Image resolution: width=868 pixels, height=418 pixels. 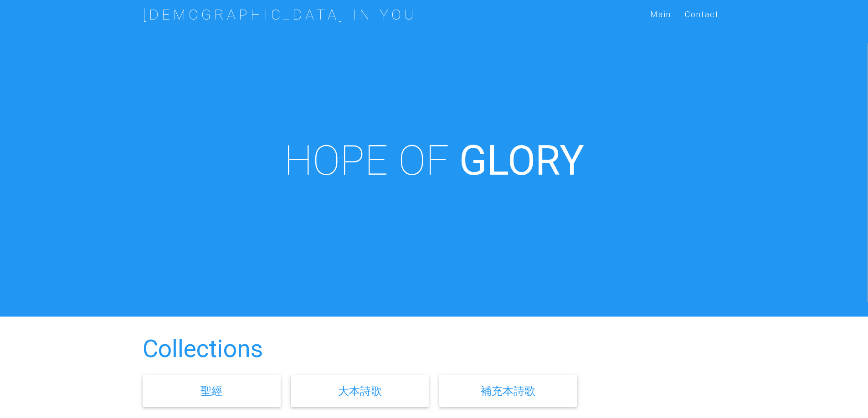 What do you see at coordinates (360, 391) in the screenshot?
I see `a: 大本詩歌` at bounding box center [360, 391].